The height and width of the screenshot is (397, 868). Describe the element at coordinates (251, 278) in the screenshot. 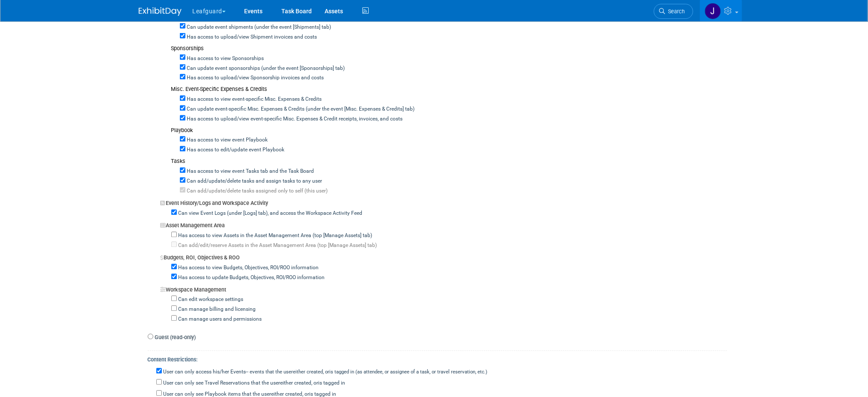

I see `label: Has access to update Budgets, Objectives, ROI/ROO information` at that location.